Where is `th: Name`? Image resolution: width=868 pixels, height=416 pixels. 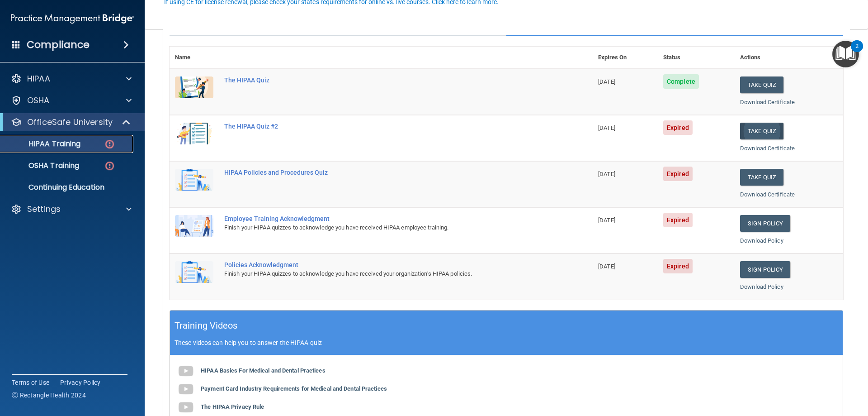 th: Name is located at coordinates (194, 58).